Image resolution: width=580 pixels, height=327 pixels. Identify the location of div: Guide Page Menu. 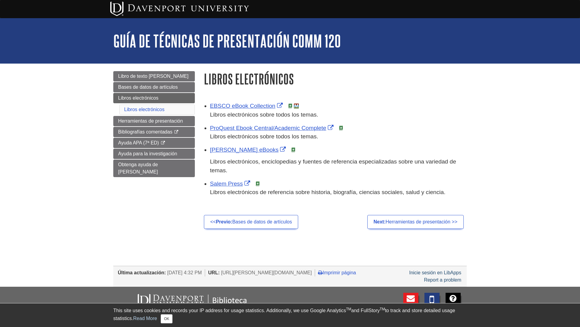
(154, 124).